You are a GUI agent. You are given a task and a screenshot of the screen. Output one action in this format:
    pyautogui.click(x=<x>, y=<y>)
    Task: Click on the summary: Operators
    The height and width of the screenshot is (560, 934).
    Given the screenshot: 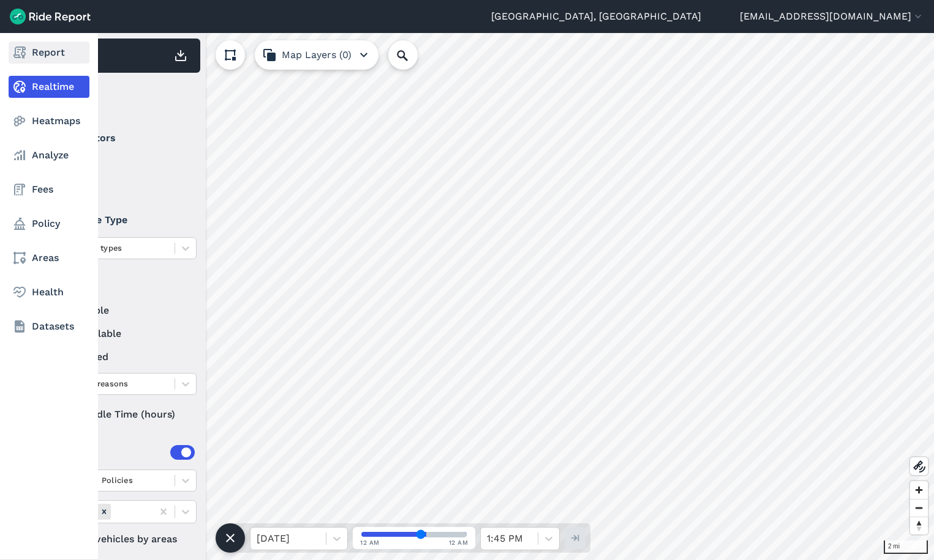 What is the action you would take?
    pyautogui.click(x=122, y=139)
    